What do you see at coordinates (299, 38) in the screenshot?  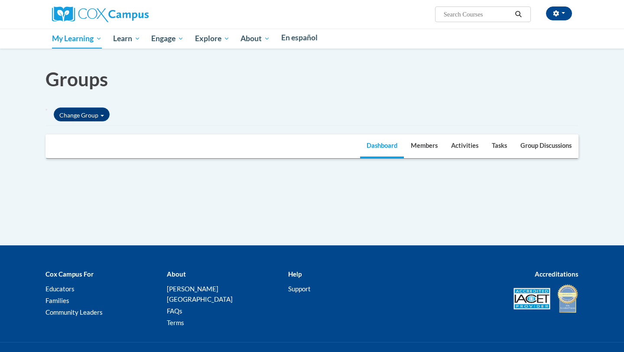 I see `a: En español` at bounding box center [299, 38].